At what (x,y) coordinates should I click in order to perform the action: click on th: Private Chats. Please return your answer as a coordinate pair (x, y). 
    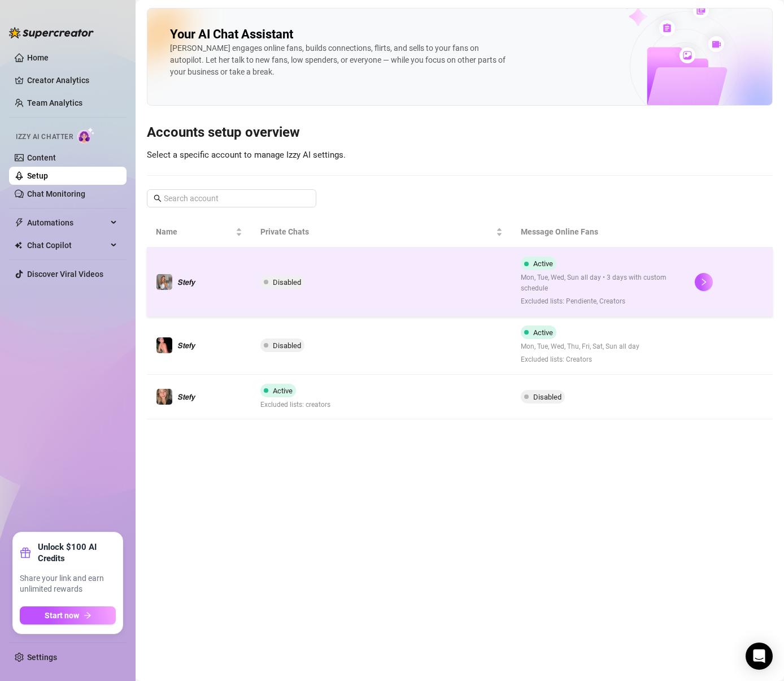
    Looking at the image, I should click on (382, 232).